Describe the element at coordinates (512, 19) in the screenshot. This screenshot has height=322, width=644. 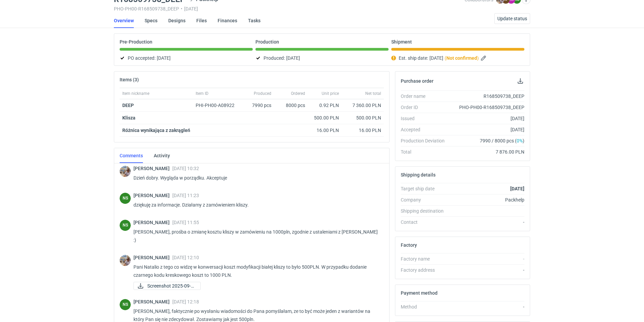
I see `button: Update status` at that location.